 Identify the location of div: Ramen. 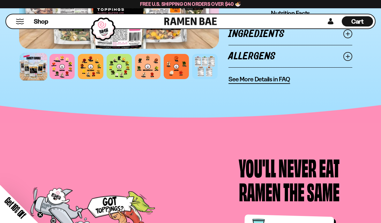
(260, 191).